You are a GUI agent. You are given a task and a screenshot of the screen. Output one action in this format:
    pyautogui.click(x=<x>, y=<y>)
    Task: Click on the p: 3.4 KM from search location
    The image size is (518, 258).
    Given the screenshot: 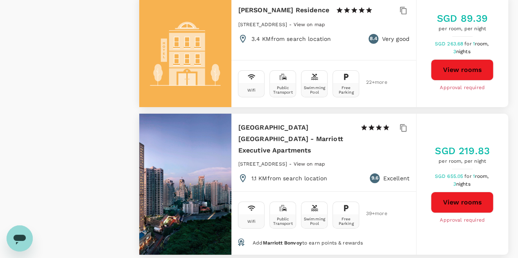 What is the action you would take?
    pyautogui.click(x=291, y=39)
    